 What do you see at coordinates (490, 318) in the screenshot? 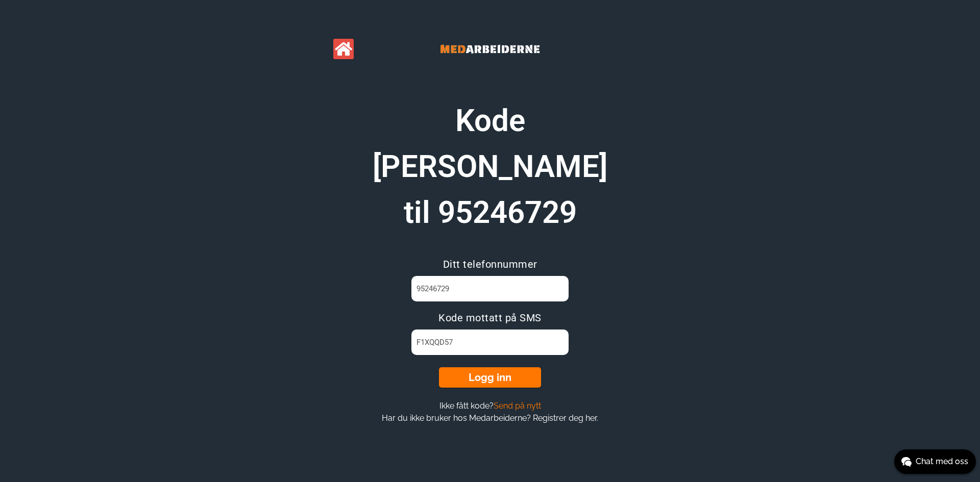
I see `span: Kode mottatt på SMS` at bounding box center [490, 318].